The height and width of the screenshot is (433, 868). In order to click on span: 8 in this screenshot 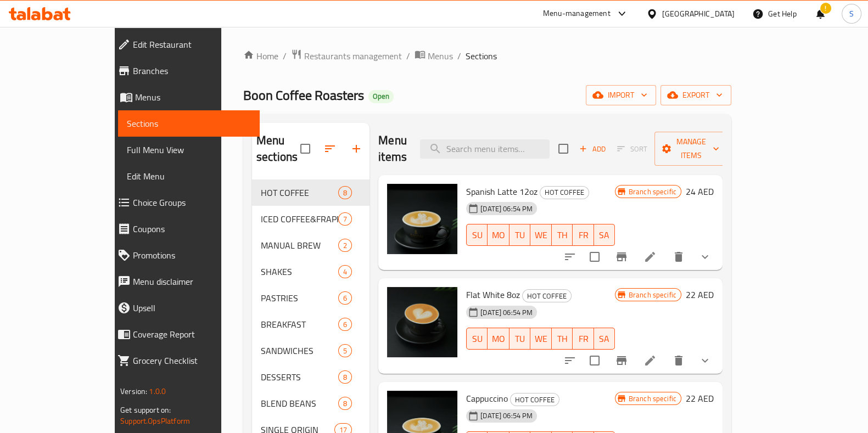, I will do `click(345, 192)`.